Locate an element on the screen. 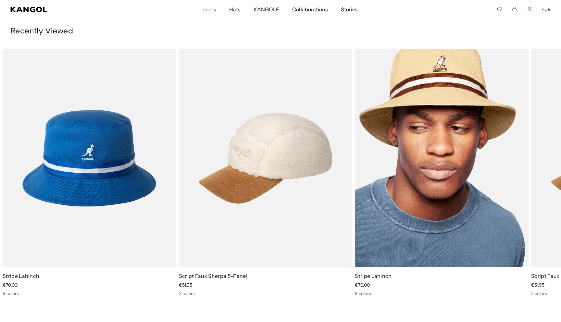 This screenshot has width=561, height=322. a: Kangol is located at coordinates (72, 9).